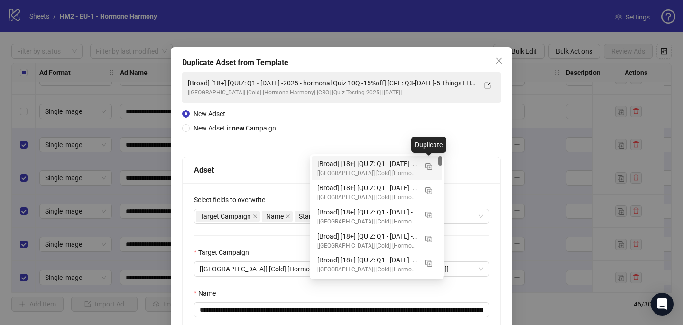 The height and width of the screenshot is (325, 683). Describe the element at coordinates (235, 128) in the screenshot. I see `span: New Adset in Campaign` at that location.